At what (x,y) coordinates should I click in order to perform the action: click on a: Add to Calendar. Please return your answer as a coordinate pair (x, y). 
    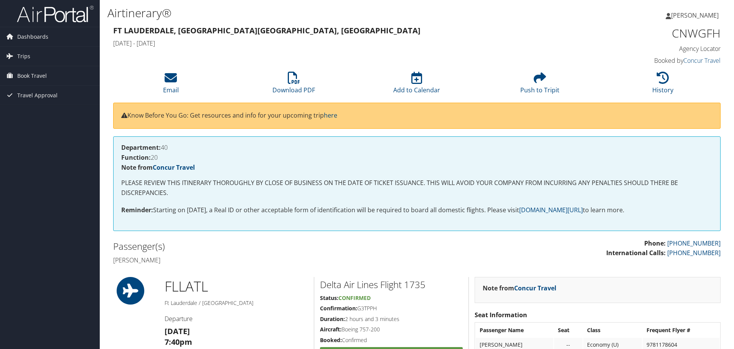
    Looking at the image, I should click on (417, 85).